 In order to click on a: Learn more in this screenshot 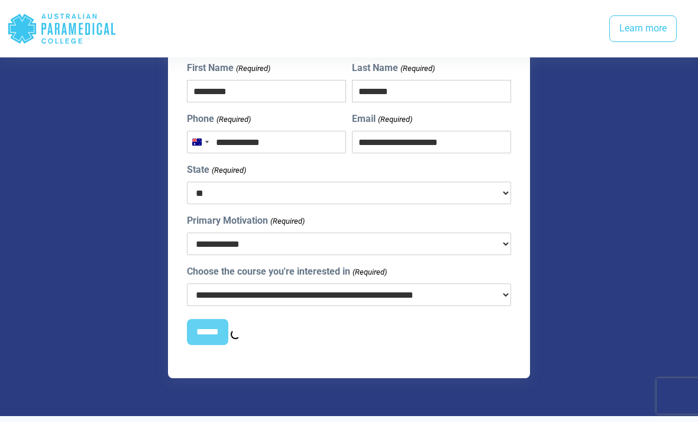, I will do `click(643, 29)`.